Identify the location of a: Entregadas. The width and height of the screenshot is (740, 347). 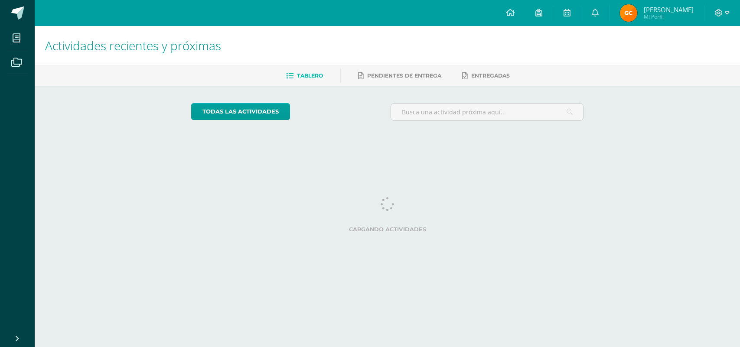
(486, 76).